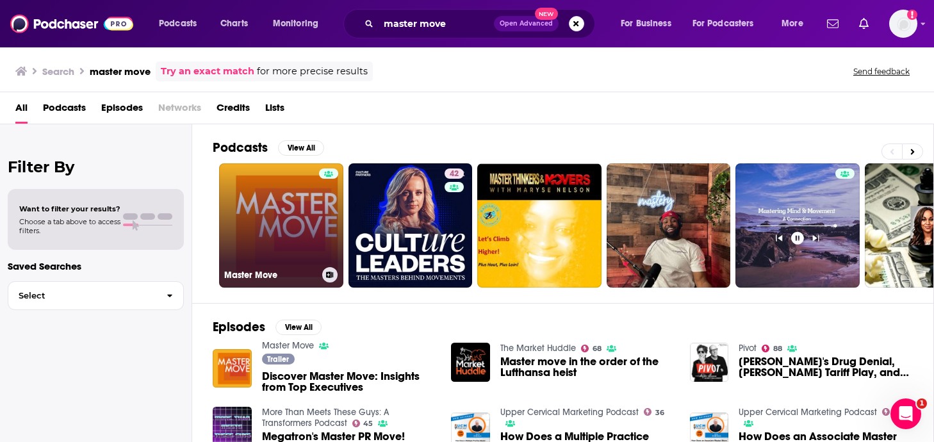 The height and width of the screenshot is (442, 934). What do you see at coordinates (538, 348) in the screenshot?
I see `a: The Market Huddle` at bounding box center [538, 348].